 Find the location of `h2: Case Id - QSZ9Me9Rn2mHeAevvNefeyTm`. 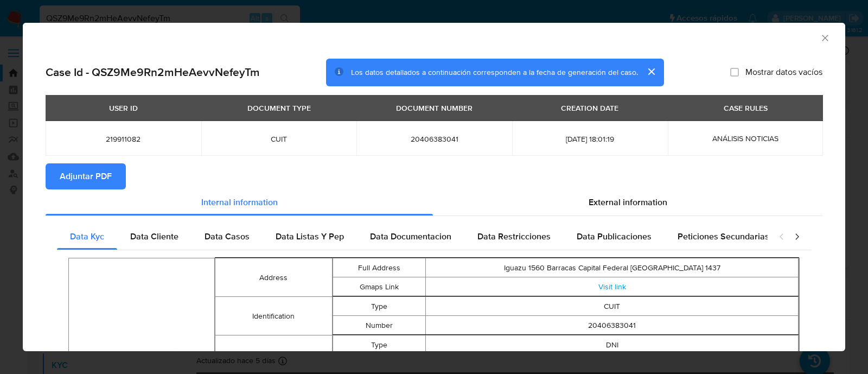

h2: Case Id - QSZ9Me9Rn2mHeAevvNefeyTm is located at coordinates (153, 72).